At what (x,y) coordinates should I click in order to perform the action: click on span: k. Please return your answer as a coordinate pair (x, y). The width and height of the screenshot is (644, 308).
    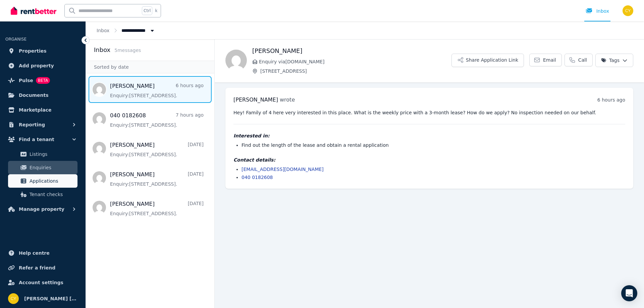
    Looking at the image, I should click on (156, 11).